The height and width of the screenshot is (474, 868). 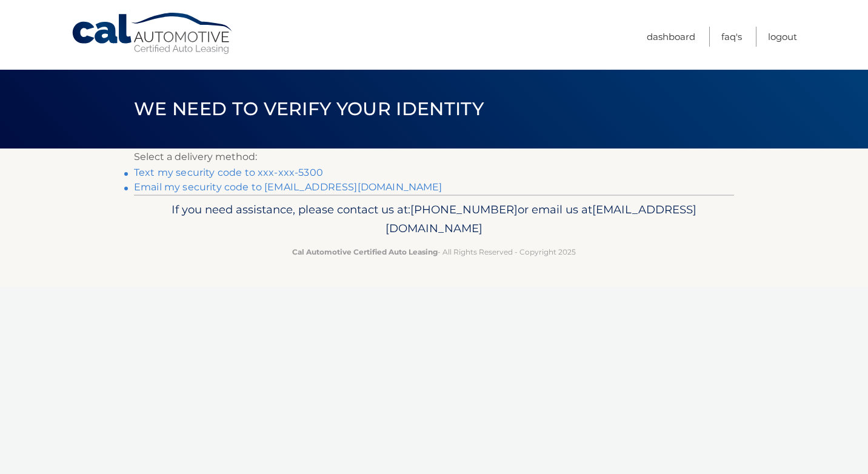 I want to click on strong: Cal Automotive Certified Auto Leasing, so click(x=365, y=252).